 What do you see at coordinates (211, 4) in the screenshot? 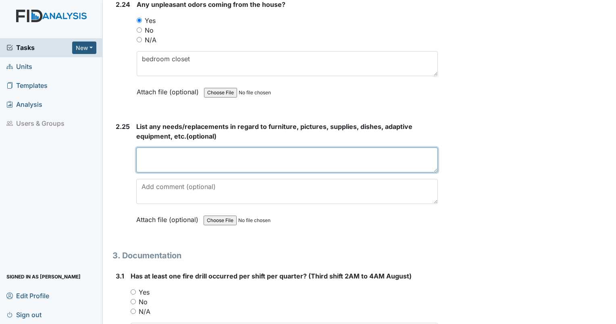
I see `span: Any unpleasant odors coming from the house?` at bounding box center [211, 4].